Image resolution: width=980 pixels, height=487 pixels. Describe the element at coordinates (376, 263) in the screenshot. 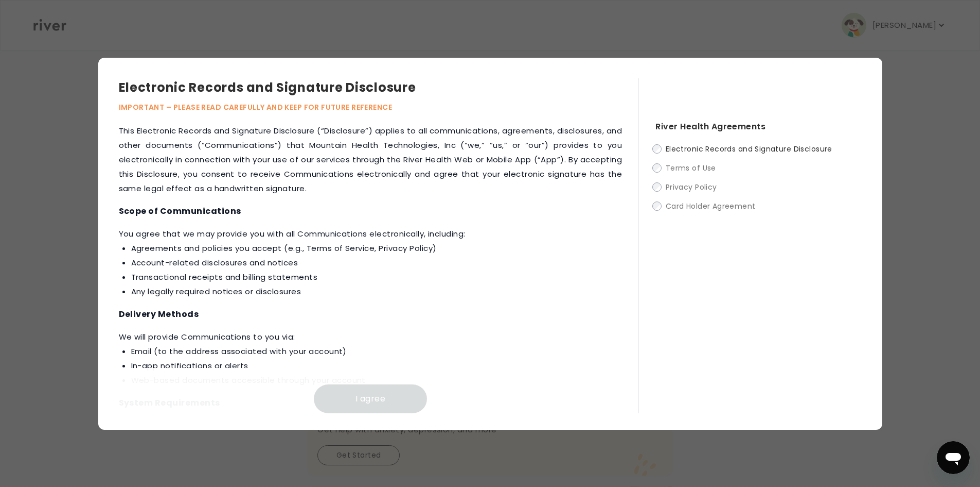

I see `li: Account-related disclosures and notices` at that location.